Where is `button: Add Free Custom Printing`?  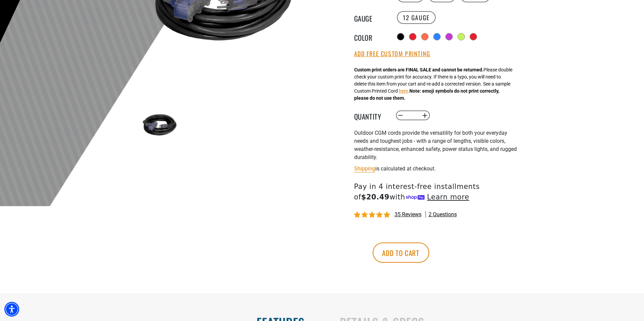
button: Add Free Custom Printing is located at coordinates (392, 54).